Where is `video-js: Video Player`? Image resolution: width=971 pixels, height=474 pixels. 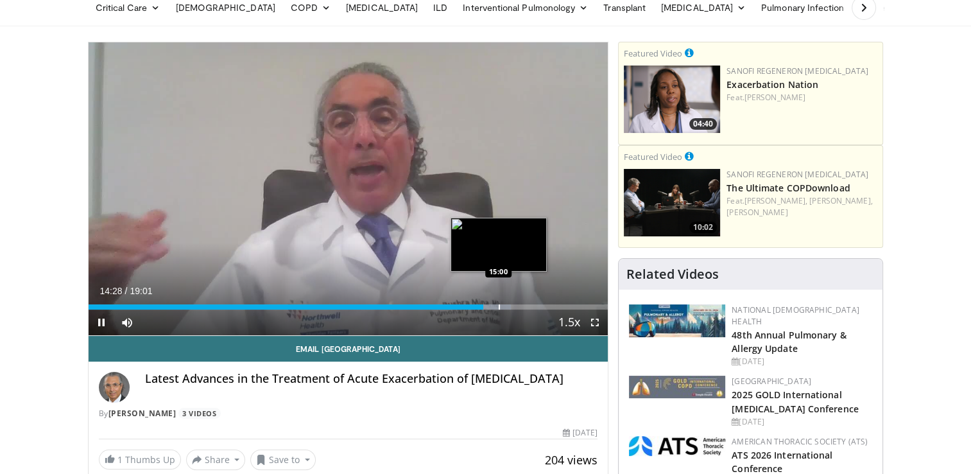
video-js: Video Player is located at coordinates (348, 189).